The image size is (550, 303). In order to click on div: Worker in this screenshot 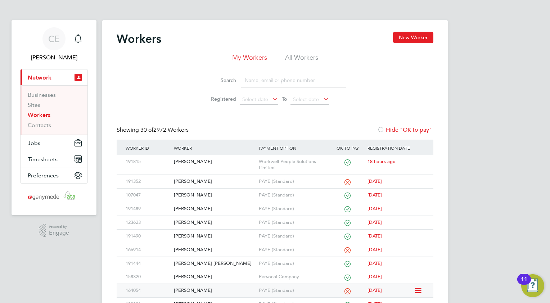, I will do `click(214, 148)`.